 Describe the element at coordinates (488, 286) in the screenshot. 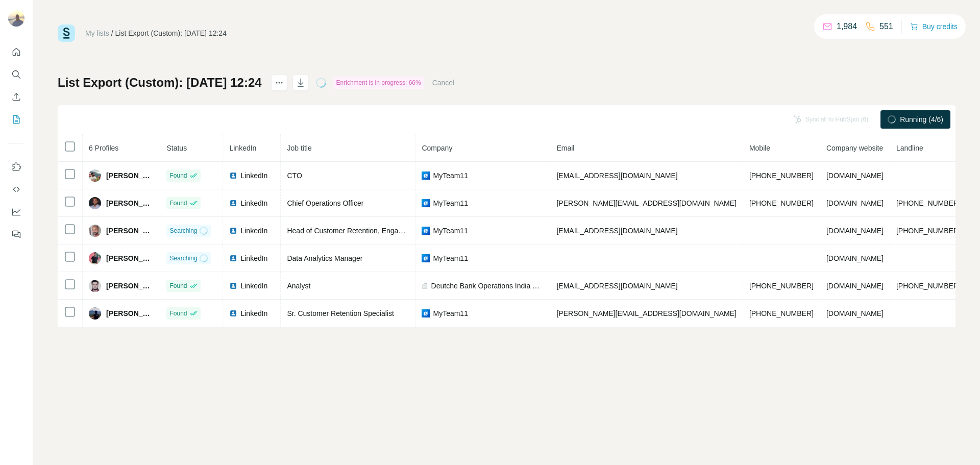

I see `span: Deutche Bank Operations India Private Limited` at that location.